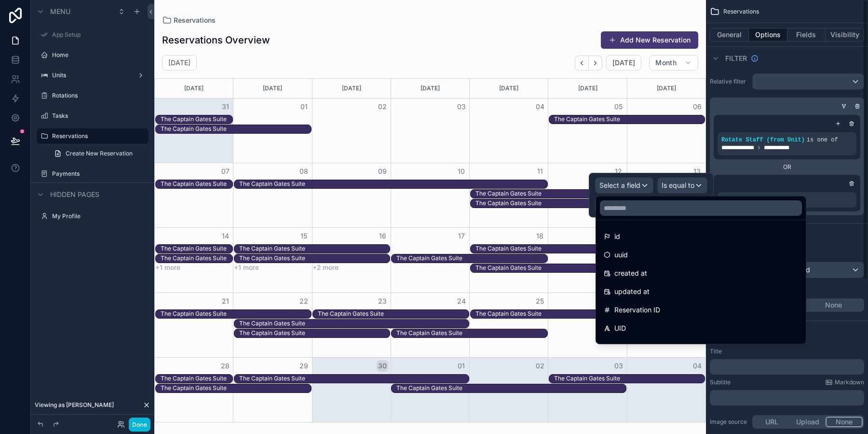  I want to click on label: Image source, so click(729, 422).